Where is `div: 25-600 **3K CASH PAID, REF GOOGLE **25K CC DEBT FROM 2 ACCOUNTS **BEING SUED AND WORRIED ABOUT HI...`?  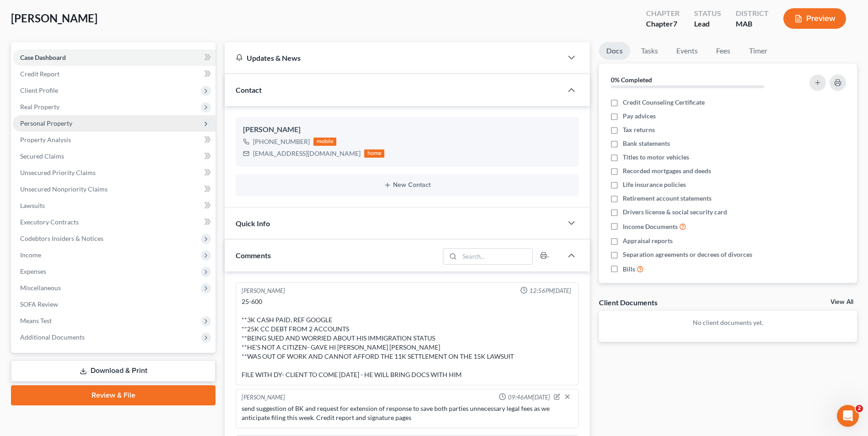 div: 25-600 **3K CASH PAID, REF GOOGLE **25K CC DEBT FROM 2 ACCOUNTS **BEING SUED AND WORRIED ABOUT HI... is located at coordinates (407, 338).